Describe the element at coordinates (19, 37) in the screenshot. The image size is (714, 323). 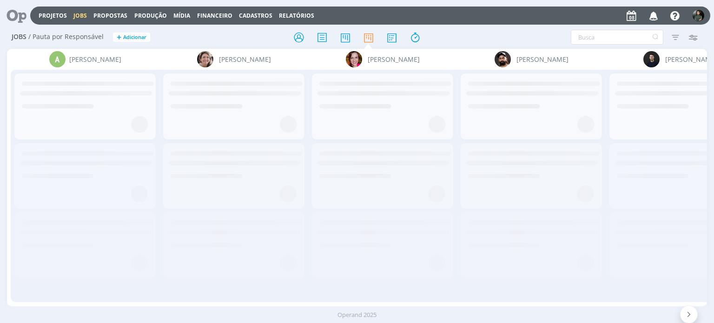
I see `span: Jobs` at that location.